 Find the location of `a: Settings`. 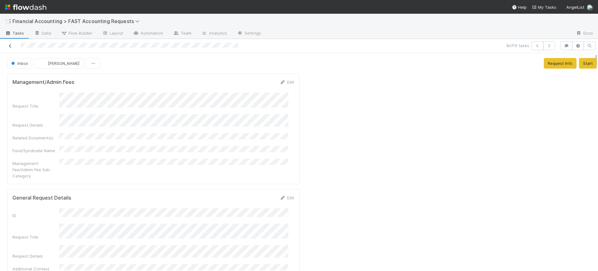

a: Settings is located at coordinates (249, 34).